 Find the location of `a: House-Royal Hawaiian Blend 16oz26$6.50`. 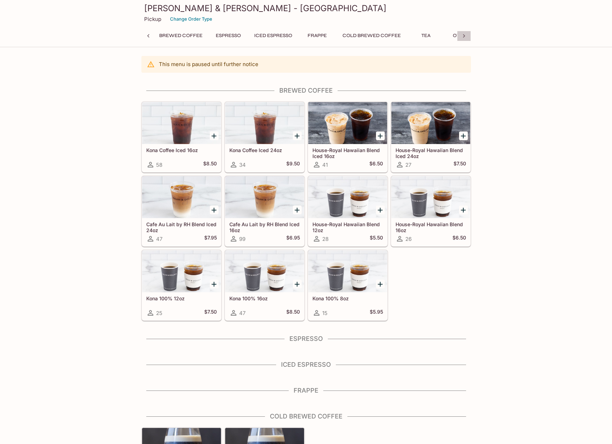

a: House-Royal Hawaiian Blend 16oz26$6.50 is located at coordinates (431, 211).